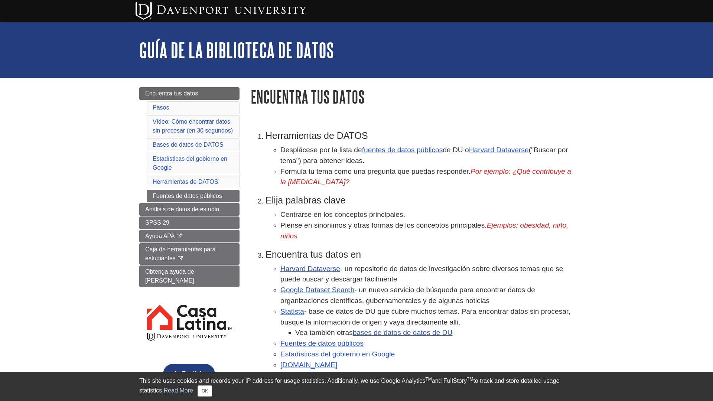 This screenshot has height=401, width=713. Describe the element at coordinates (189, 374) in the screenshot. I see `a: In English` at that location.